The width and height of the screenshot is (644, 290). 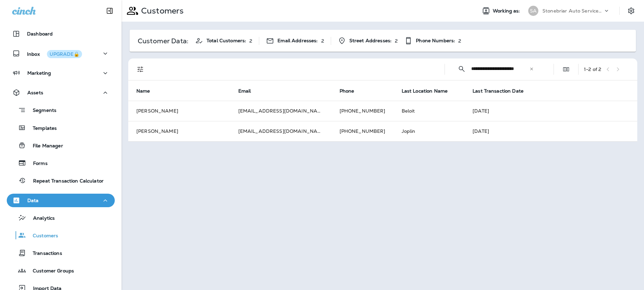 I want to click on button: Transactions, so click(x=61, y=253).